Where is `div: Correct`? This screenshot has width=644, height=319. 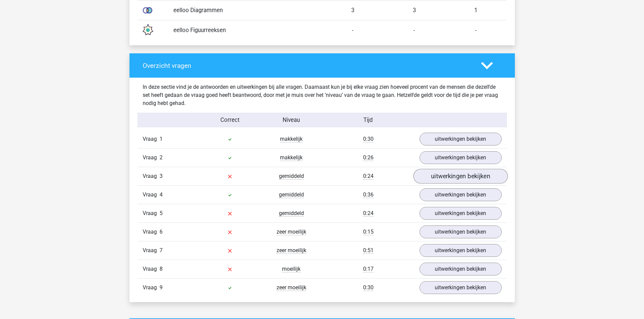 div: Correct is located at coordinates (230, 120).